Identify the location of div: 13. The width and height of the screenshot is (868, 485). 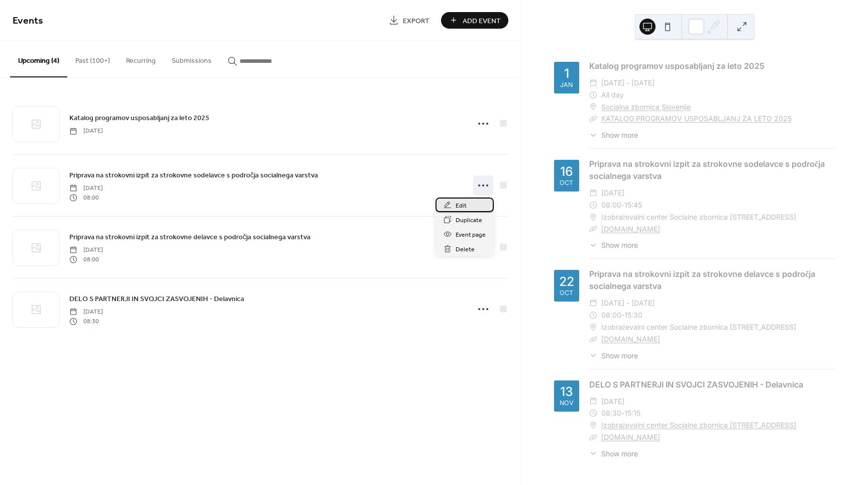
(567, 391).